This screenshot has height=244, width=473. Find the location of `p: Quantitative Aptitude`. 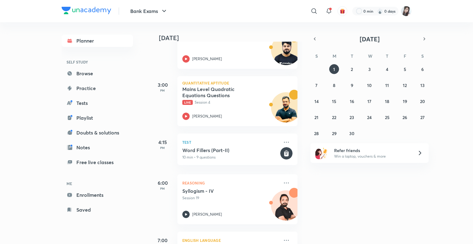

p: Quantitative Aptitude is located at coordinates (238, 83).